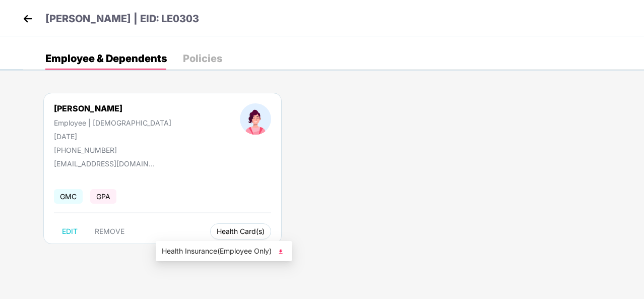 The height and width of the screenshot is (299, 644). Describe the element at coordinates (224, 250) in the screenshot. I see `span: Health Insurance(Employee Only)` at that location.